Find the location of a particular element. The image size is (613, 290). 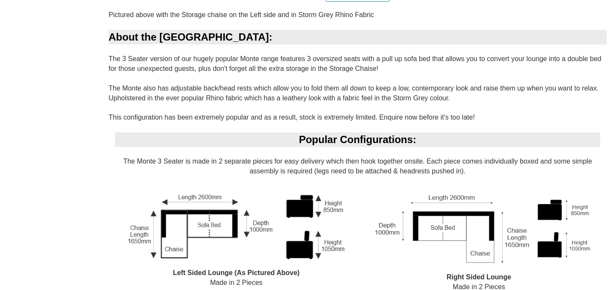

b: Right Sided Lounge is located at coordinates (478, 277).